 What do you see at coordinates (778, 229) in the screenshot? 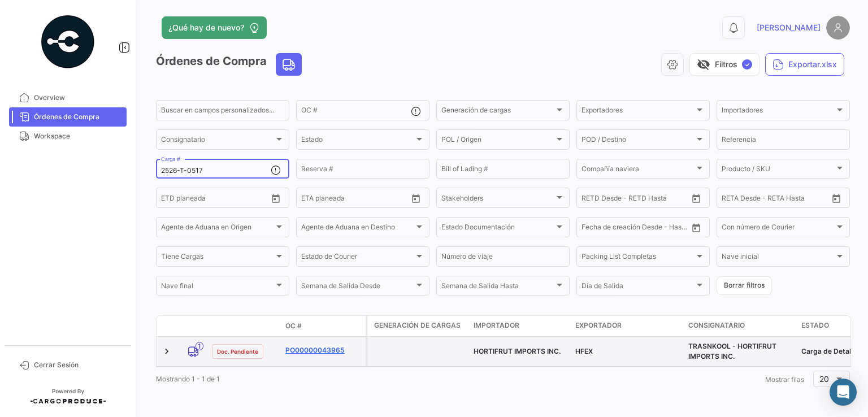
I see `span: Con número de Courier` at bounding box center [778, 229].